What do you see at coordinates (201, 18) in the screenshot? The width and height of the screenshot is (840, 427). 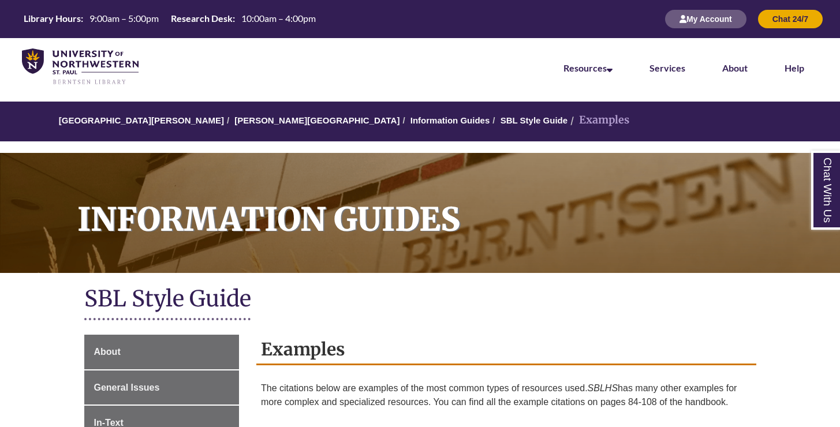 I see `th: Research Desk:` at bounding box center [201, 18].